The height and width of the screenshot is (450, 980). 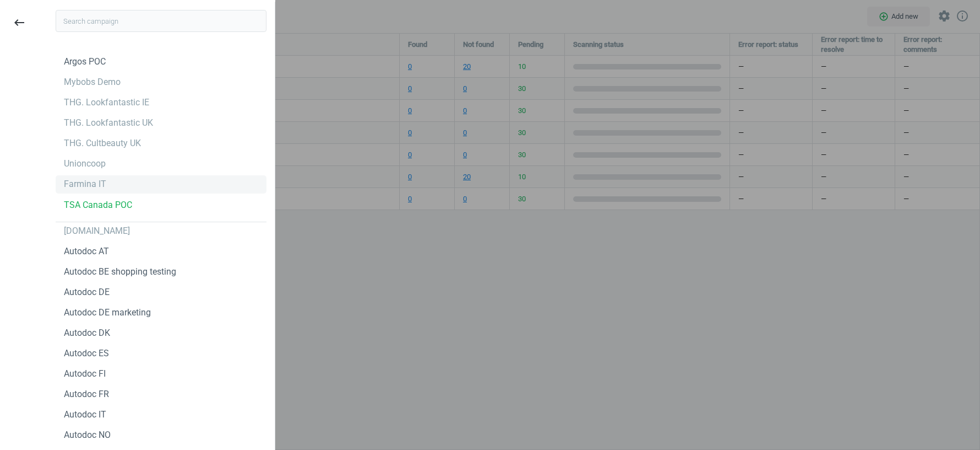 What do you see at coordinates (86, 394) in the screenshot?
I see `div: Autodoc FR` at bounding box center [86, 394].